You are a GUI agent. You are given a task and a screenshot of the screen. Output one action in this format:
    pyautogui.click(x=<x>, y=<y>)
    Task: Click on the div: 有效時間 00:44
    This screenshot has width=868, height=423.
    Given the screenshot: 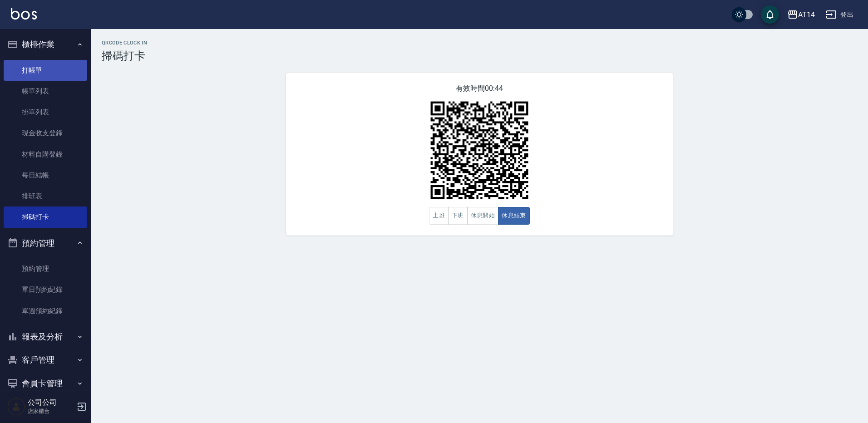 What is the action you would take?
    pyautogui.click(x=480, y=154)
    